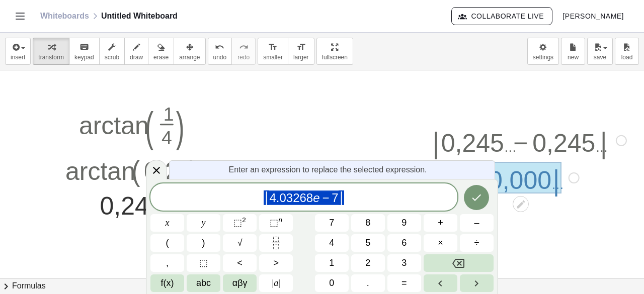  Describe the element at coordinates (476, 197) in the screenshot. I see `button: Done` at that location.